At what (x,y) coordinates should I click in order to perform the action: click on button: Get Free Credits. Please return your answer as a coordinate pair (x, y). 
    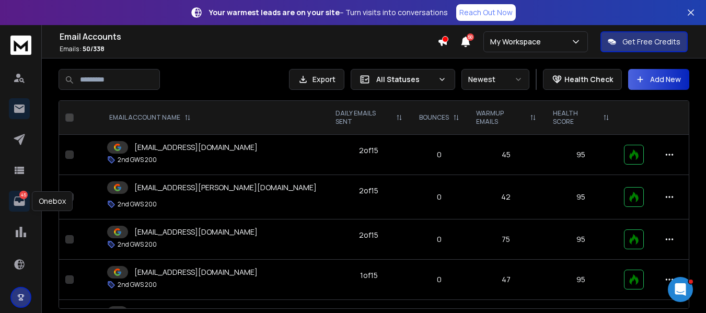
    Looking at the image, I should click on (644, 42).